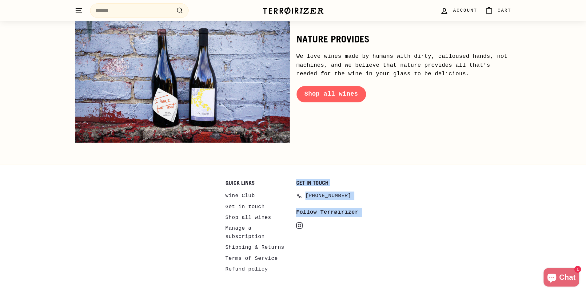  What do you see at coordinates (245, 207) in the screenshot?
I see `a: Get in touch` at bounding box center [245, 207].